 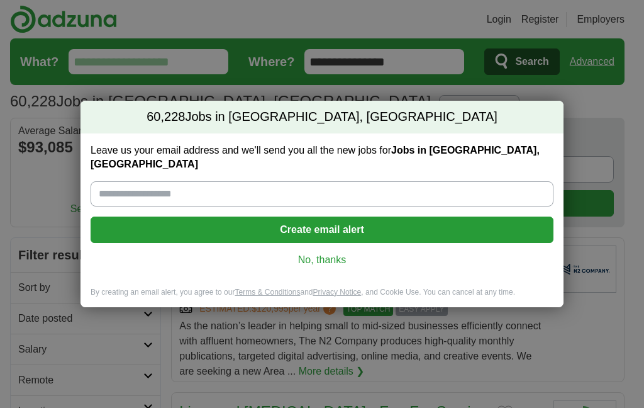 I want to click on div: By creating an email alert, you agree to our and , and Cookie Use. You can cancel at any time., so click(x=322, y=297).